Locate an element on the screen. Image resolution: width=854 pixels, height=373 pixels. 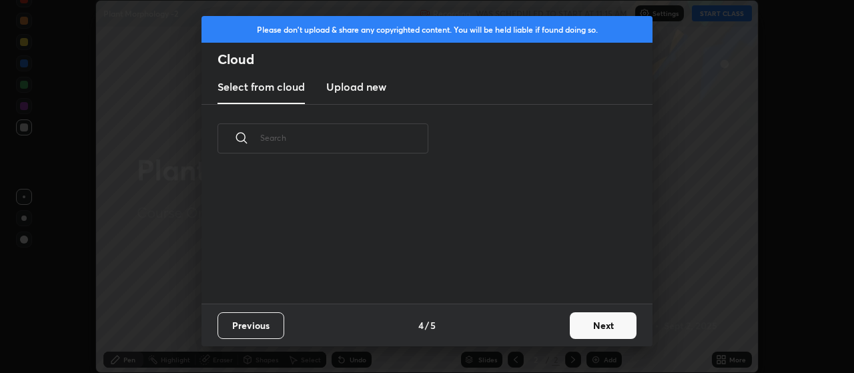
h3: Upload new is located at coordinates (356, 87).